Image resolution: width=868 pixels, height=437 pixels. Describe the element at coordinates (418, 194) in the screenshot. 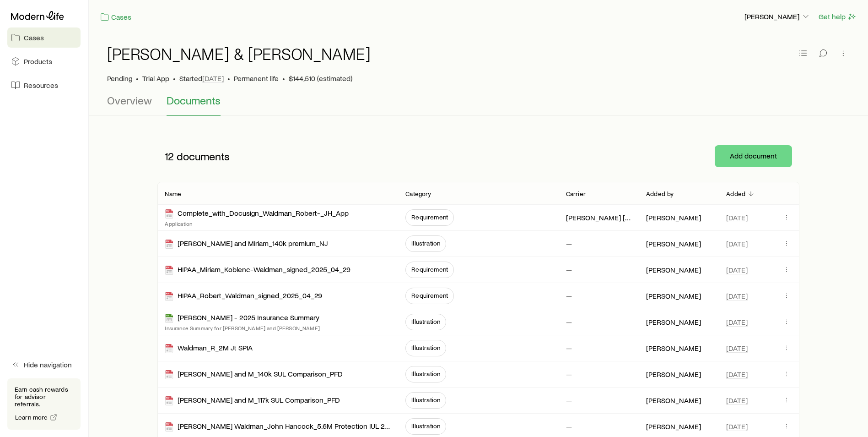

I see `p: Category` at that location.